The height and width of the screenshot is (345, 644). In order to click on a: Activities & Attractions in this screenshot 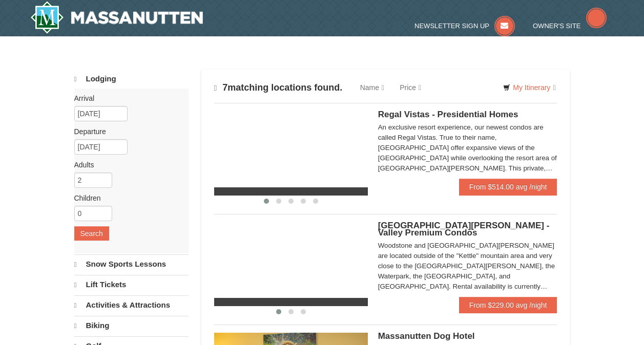, I will do `click(131, 305)`.